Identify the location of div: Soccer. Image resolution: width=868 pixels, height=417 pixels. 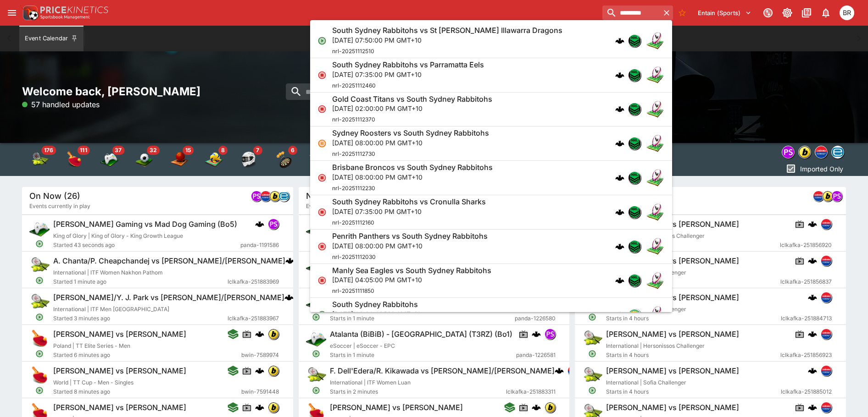
(144, 159).